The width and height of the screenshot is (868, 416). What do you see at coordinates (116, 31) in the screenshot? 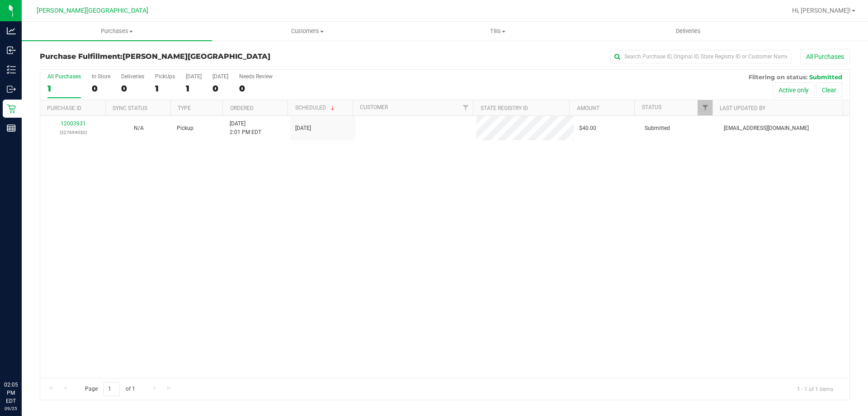
I see `a: Purchases` at bounding box center [116, 31].